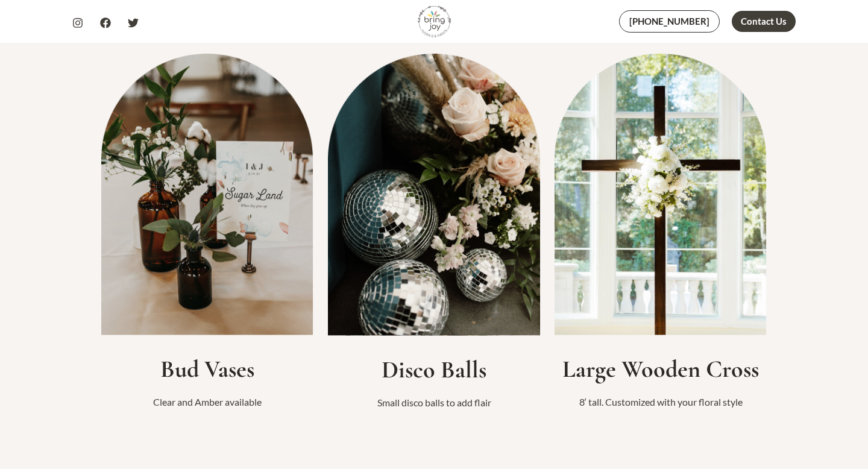 This screenshot has width=868, height=469. I want to click on h2: Disco Balls, so click(434, 369).